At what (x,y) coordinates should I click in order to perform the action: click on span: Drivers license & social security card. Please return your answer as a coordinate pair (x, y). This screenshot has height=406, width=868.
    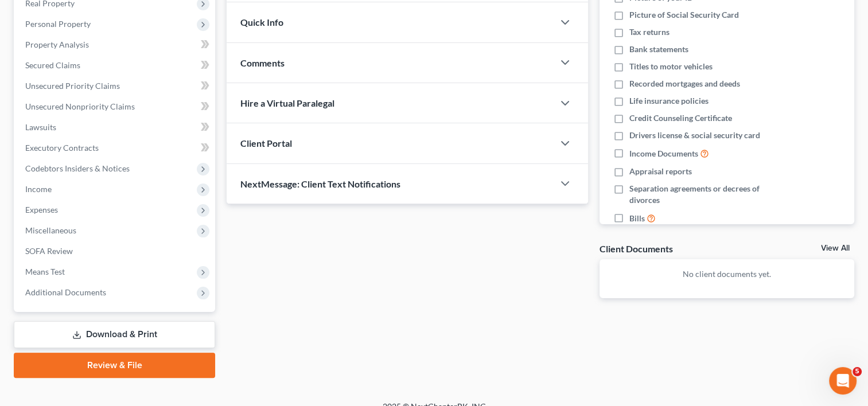
    Looking at the image, I should click on (695, 135).